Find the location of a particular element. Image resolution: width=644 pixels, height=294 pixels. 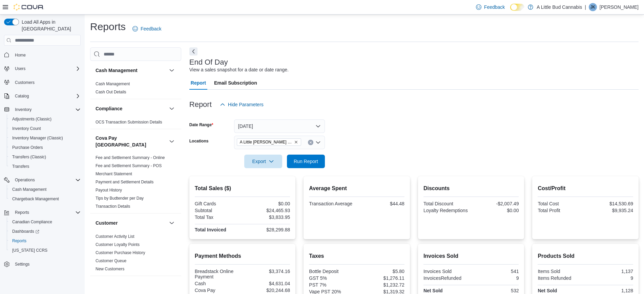

button: Inventory Manager (Classic) is located at coordinates (45, 138).